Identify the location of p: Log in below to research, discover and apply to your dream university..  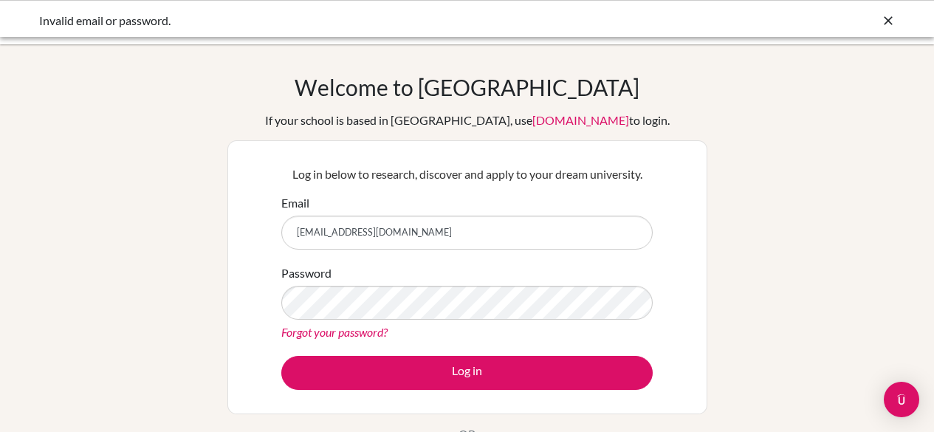
(467, 174).